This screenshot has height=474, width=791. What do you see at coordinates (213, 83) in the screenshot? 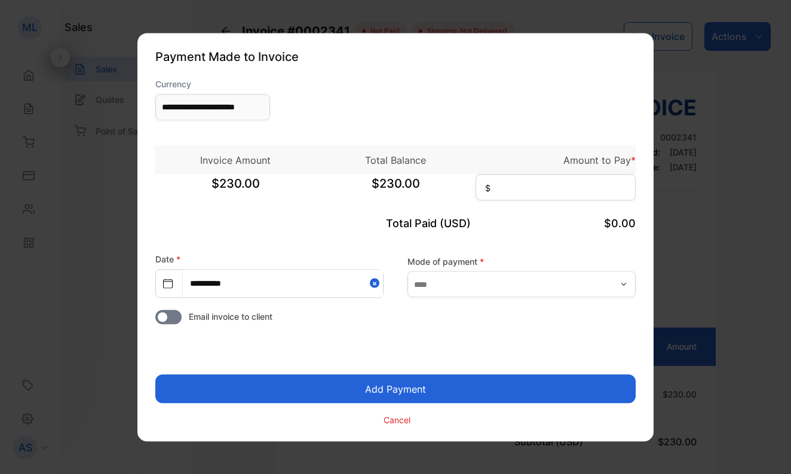
I see `label: Currency` at bounding box center [213, 83].